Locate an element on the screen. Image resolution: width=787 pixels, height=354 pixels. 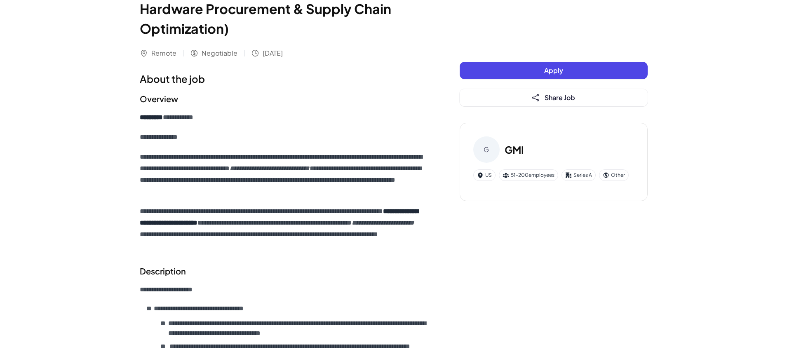
div: Series A is located at coordinates (578, 175).